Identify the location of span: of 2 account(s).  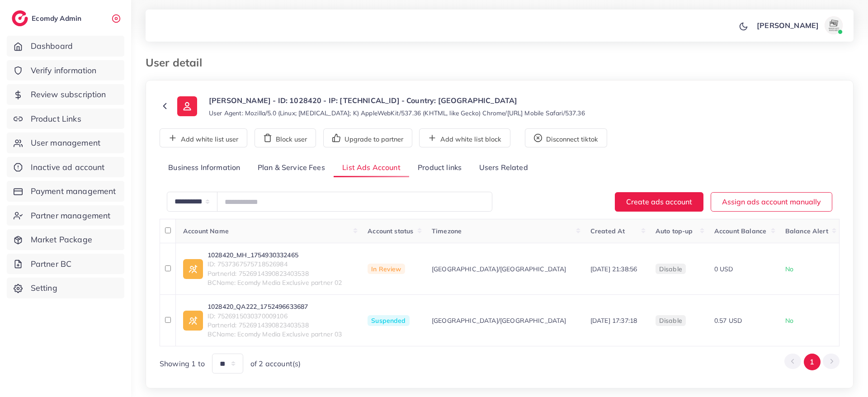
(276, 364).